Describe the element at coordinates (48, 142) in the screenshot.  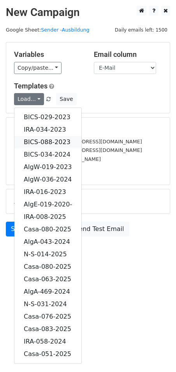
I see `a: BICS-088-2023` at that location.